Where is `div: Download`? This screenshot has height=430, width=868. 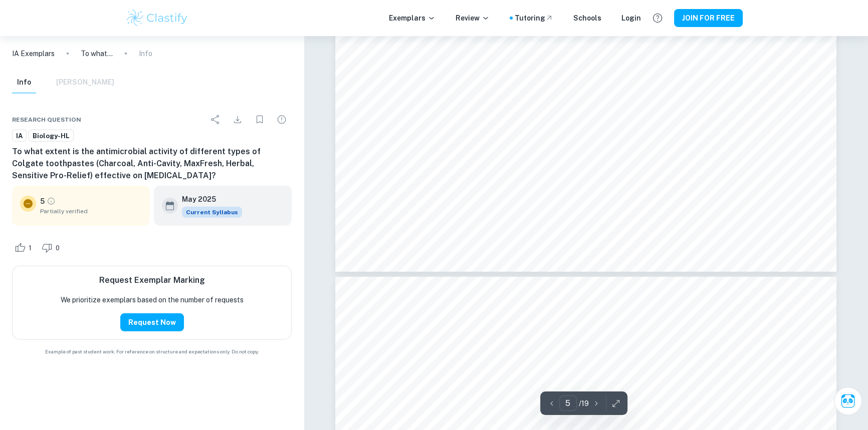
div: Download is located at coordinates (238, 120).